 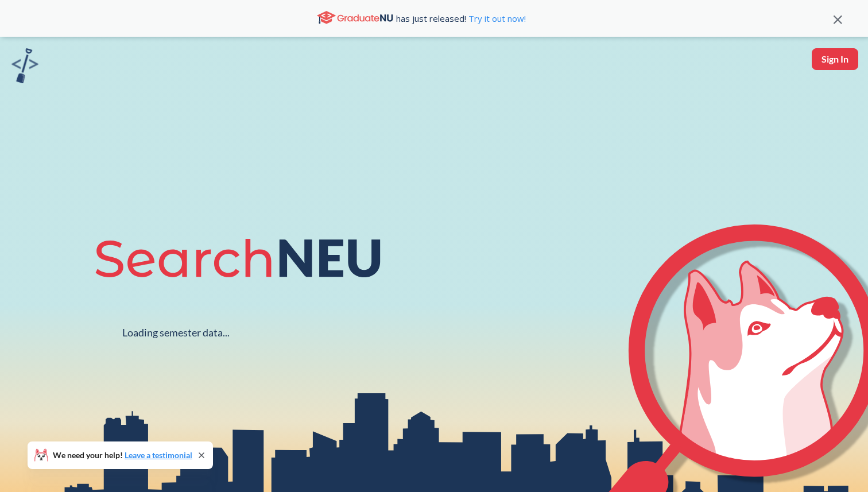 I want to click on a: Leave a testimonial, so click(x=158, y=455).